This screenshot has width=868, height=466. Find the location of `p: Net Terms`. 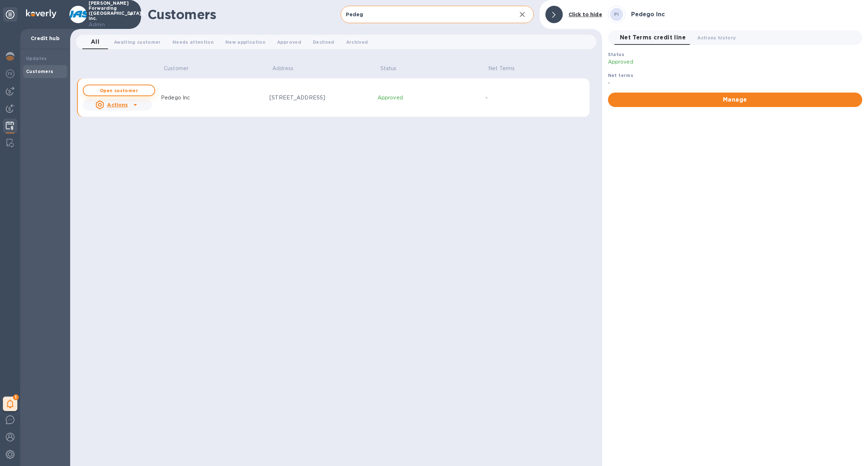

p: Net Terms is located at coordinates (501, 68).